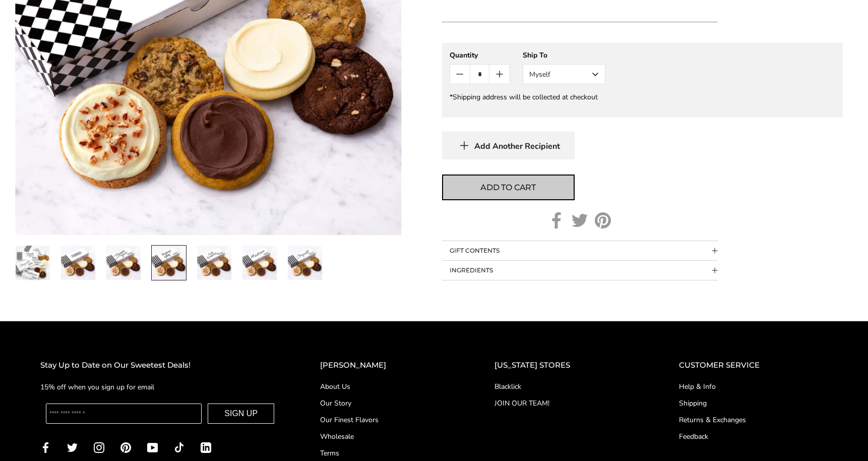 The image size is (868, 461). What do you see at coordinates (566, 386) in the screenshot?
I see `a: Blacklick` at bounding box center [566, 386].